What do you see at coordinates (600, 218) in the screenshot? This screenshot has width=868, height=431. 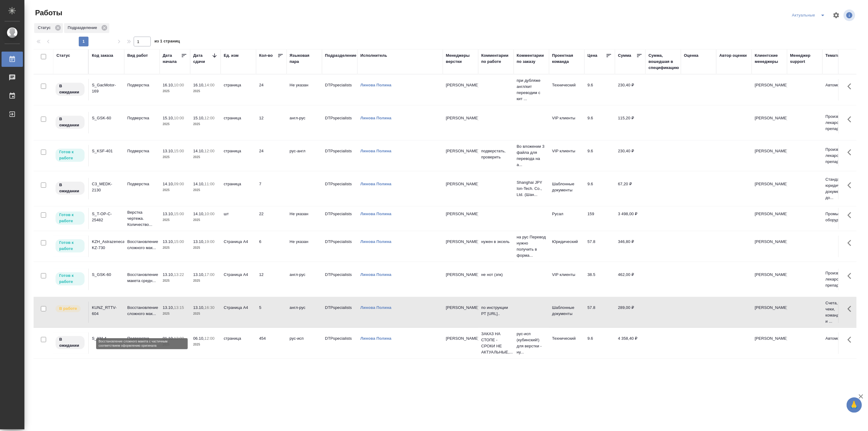 I see `td: 159` at bounding box center [600, 218].